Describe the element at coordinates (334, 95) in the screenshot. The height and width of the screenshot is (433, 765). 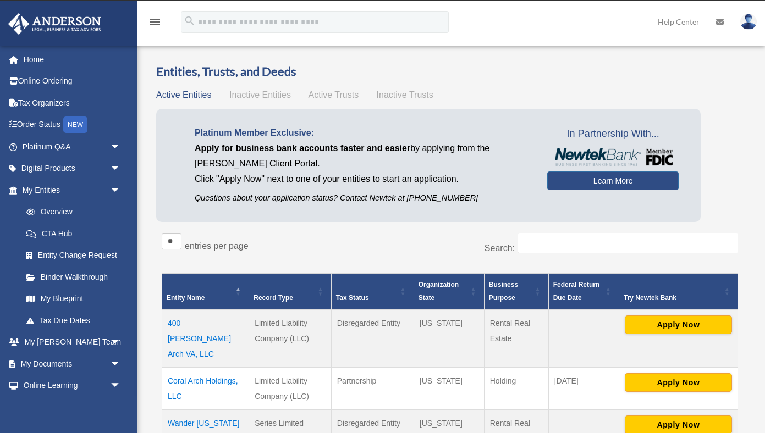
I see `span: Active Trusts` at that location.